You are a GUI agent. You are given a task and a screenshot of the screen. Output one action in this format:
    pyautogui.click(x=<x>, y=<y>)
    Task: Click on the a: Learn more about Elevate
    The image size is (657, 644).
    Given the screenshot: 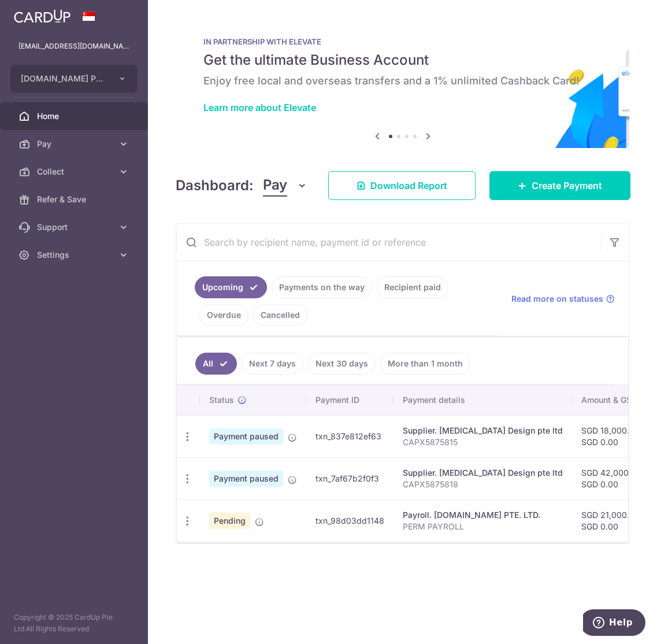 What is the action you would take?
    pyautogui.click(x=259, y=108)
    